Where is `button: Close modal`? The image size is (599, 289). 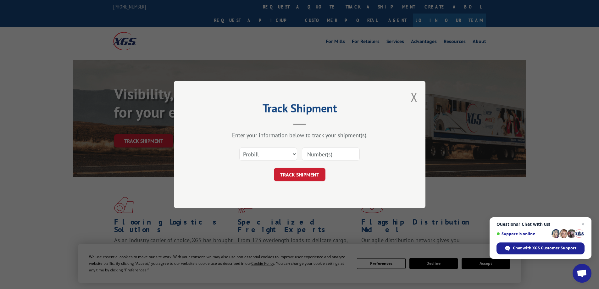 button: Close modal is located at coordinates (414, 97).